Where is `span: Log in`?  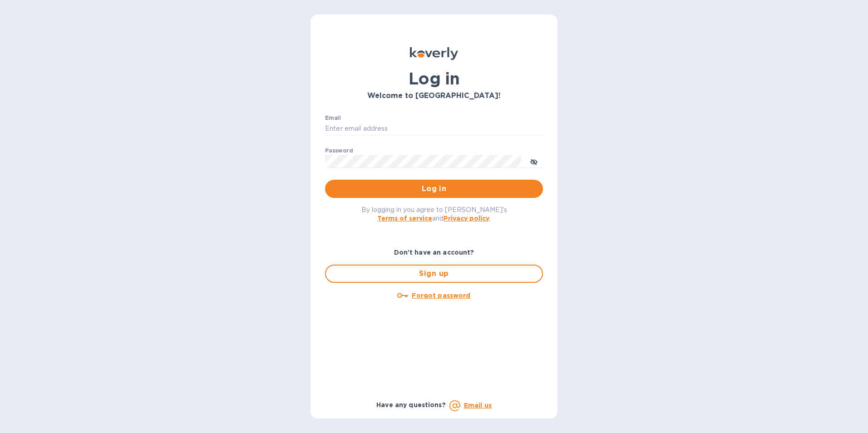
span: Log in is located at coordinates (434, 188).